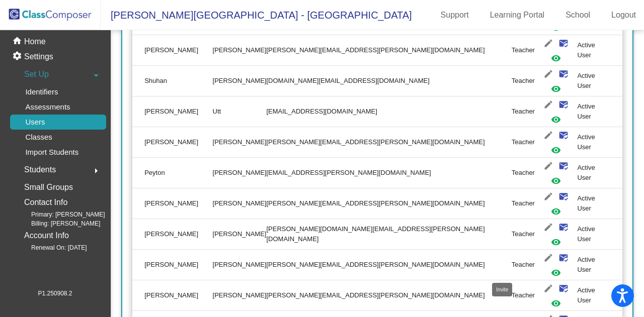 This screenshot has width=644, height=317. What do you see at coordinates (35, 42) in the screenshot?
I see `p: Home` at bounding box center [35, 42].